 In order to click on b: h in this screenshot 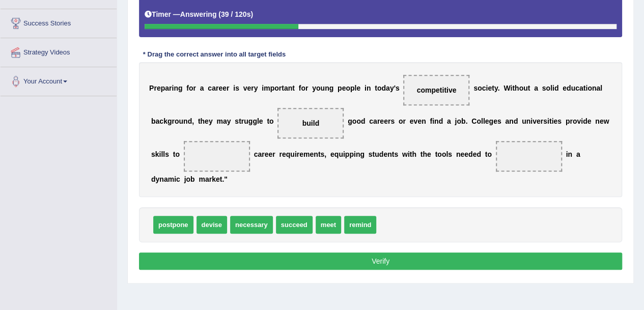, I will do `click(425, 154)`.